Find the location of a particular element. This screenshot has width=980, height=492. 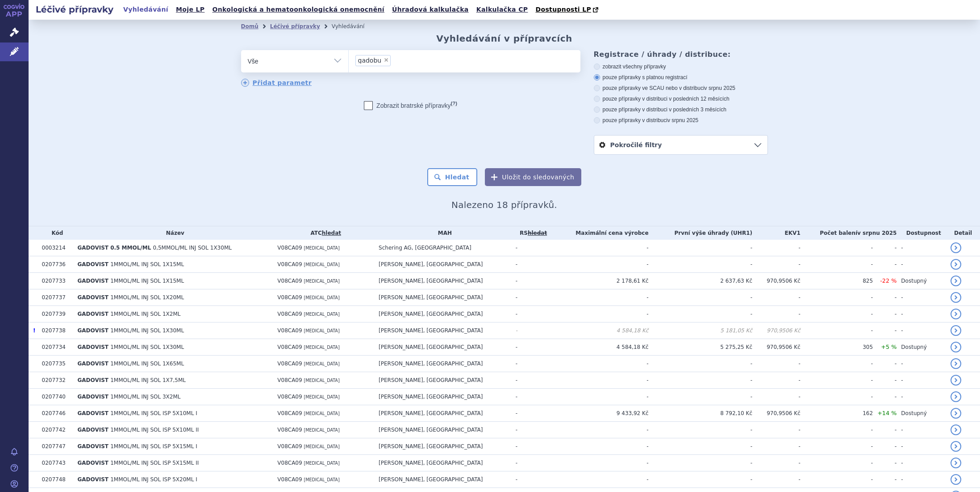

th: Detail is located at coordinates (963, 233).